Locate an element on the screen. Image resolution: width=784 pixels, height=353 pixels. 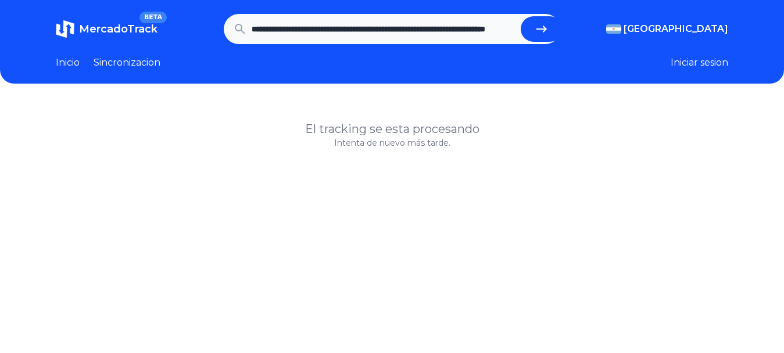
span: MercadoTrack is located at coordinates (118, 29).